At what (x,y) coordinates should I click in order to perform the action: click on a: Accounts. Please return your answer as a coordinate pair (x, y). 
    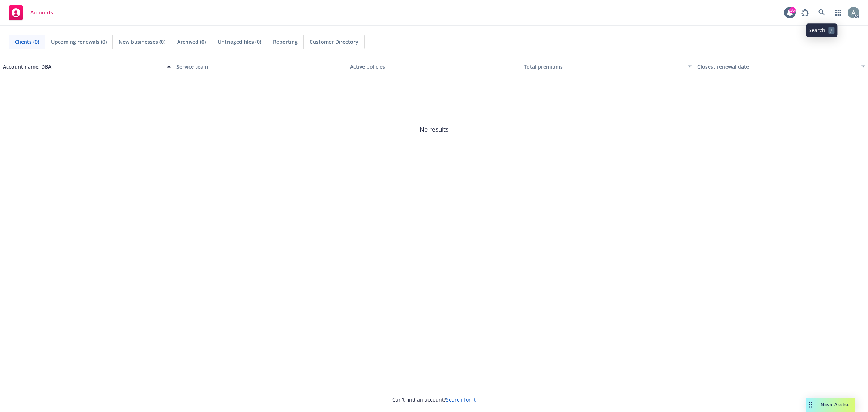
    Looking at the image, I should click on (31, 12).